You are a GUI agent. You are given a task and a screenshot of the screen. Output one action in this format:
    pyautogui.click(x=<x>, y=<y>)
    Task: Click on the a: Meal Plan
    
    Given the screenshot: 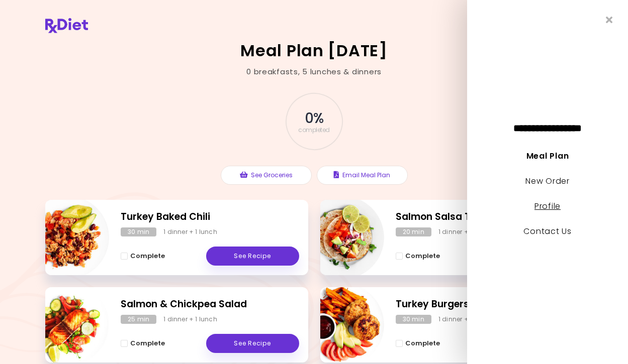 What is the action you would take?
    pyautogui.click(x=547, y=156)
    